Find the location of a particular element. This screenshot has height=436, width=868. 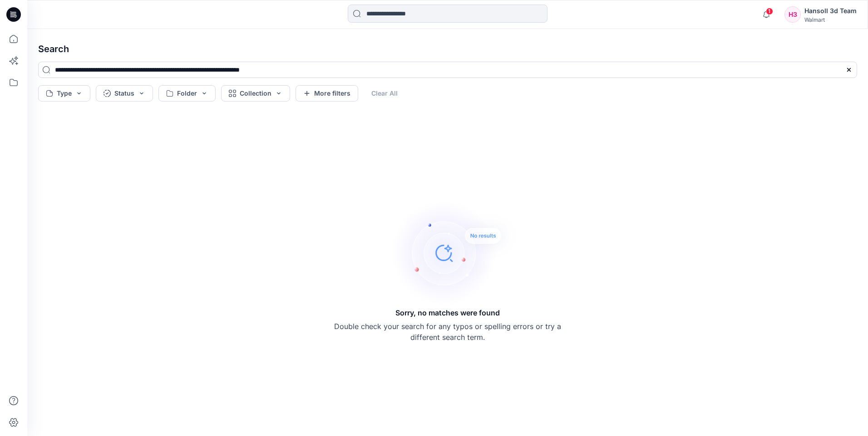

div: Walmart is located at coordinates (831, 20).